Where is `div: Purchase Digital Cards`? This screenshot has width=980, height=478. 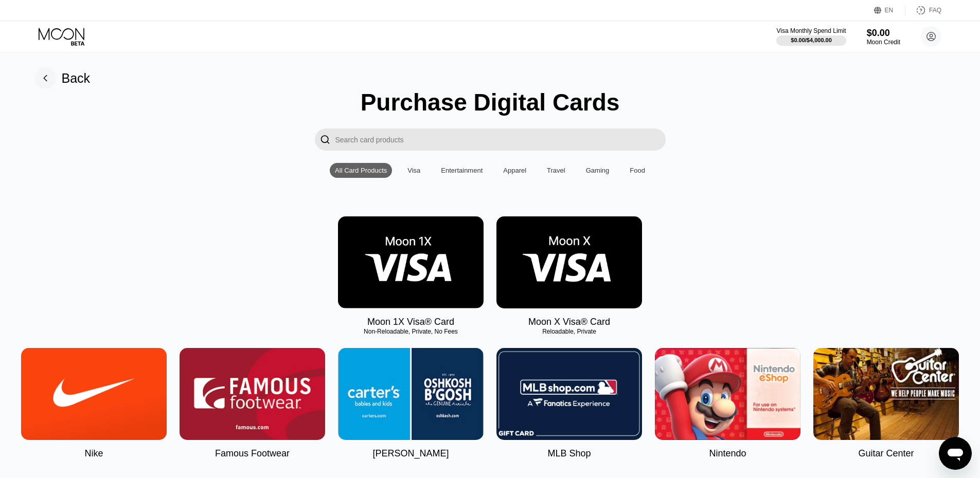
div: Purchase Digital Cards is located at coordinates (490, 102).